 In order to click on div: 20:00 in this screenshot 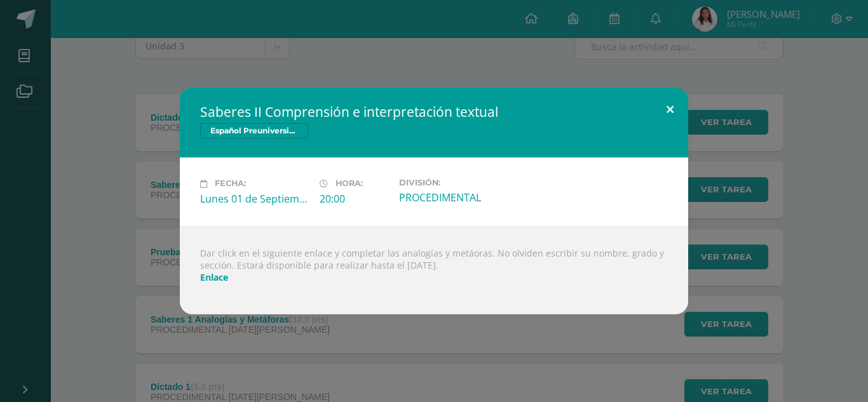, I will do `click(354, 199)`.